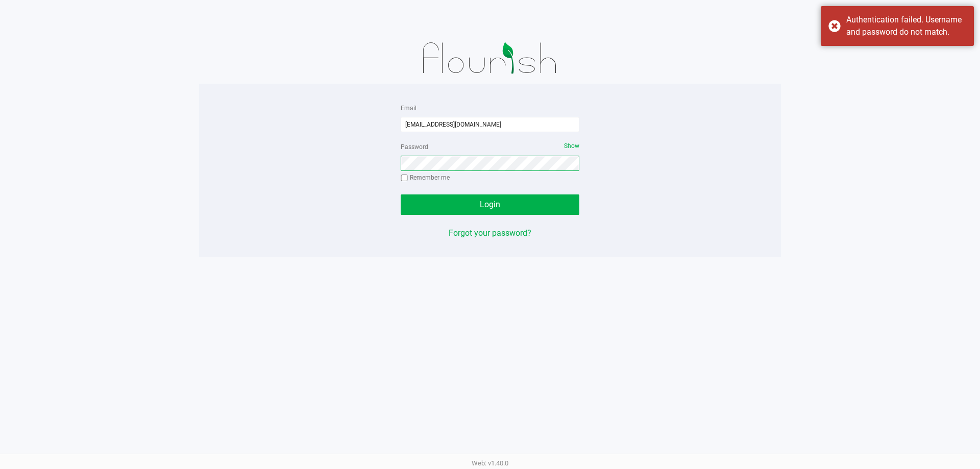 Image resolution: width=980 pixels, height=469 pixels. Describe the element at coordinates (490, 462) in the screenshot. I see `span: Web: v1.40.0` at that location.